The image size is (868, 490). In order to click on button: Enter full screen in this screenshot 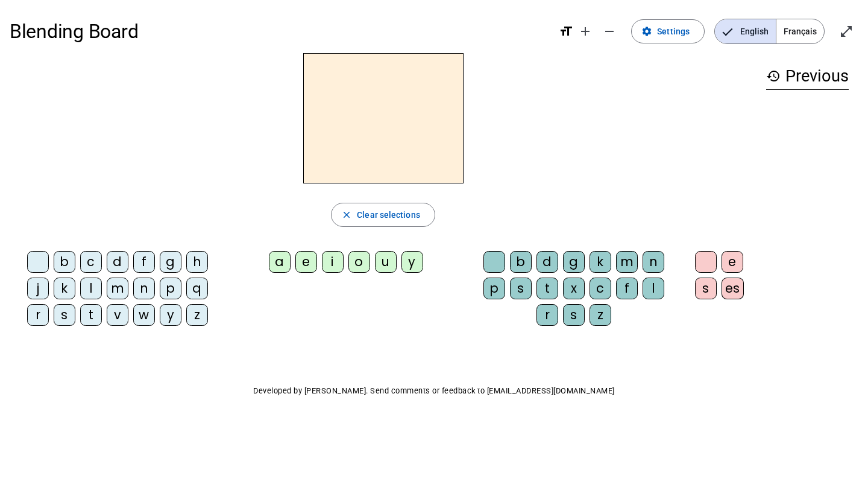, I will do `click(846, 31)`.